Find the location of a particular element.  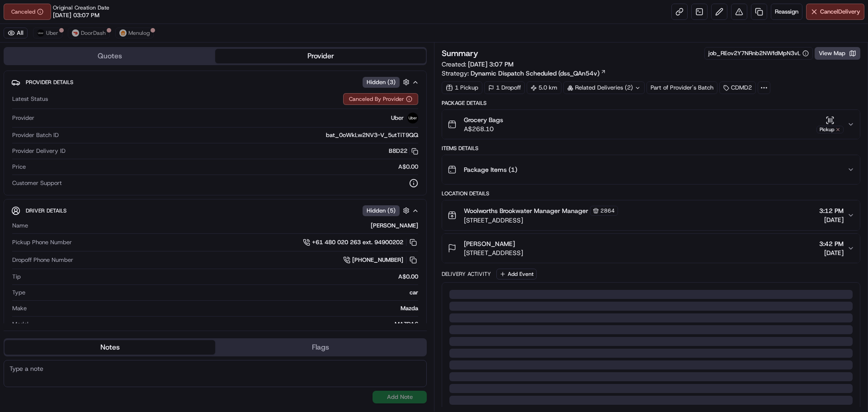

button: CancelDelivery is located at coordinates (835, 12).